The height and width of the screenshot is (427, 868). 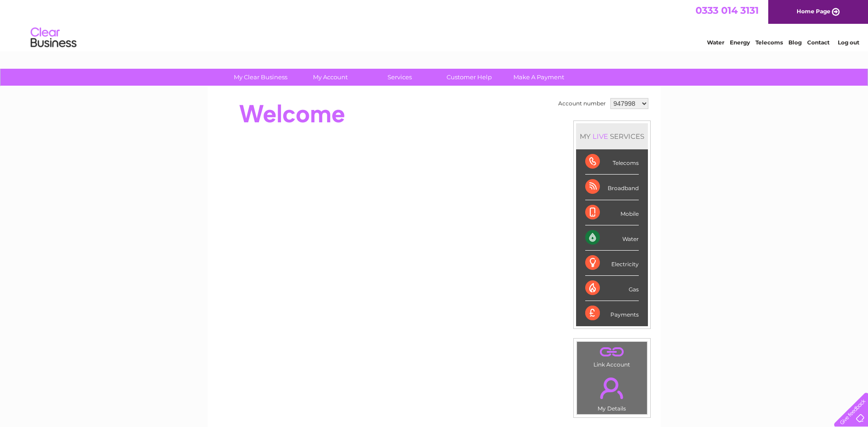 What do you see at coordinates (400, 77) in the screenshot?
I see `a: Services` at bounding box center [400, 77].